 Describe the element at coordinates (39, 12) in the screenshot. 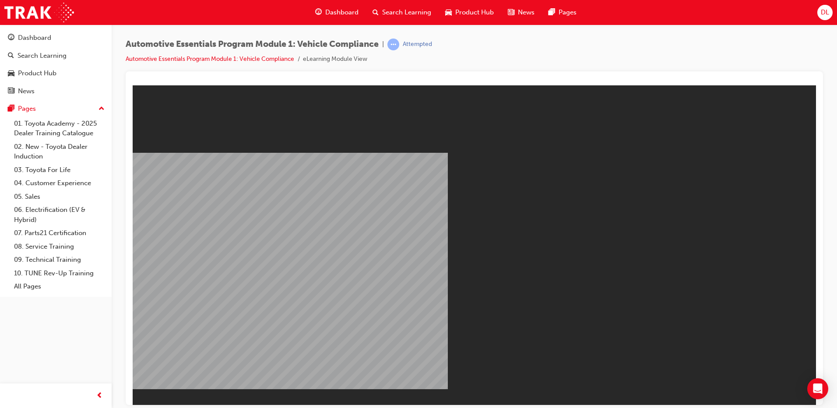

I see `img: Trak` at that location.